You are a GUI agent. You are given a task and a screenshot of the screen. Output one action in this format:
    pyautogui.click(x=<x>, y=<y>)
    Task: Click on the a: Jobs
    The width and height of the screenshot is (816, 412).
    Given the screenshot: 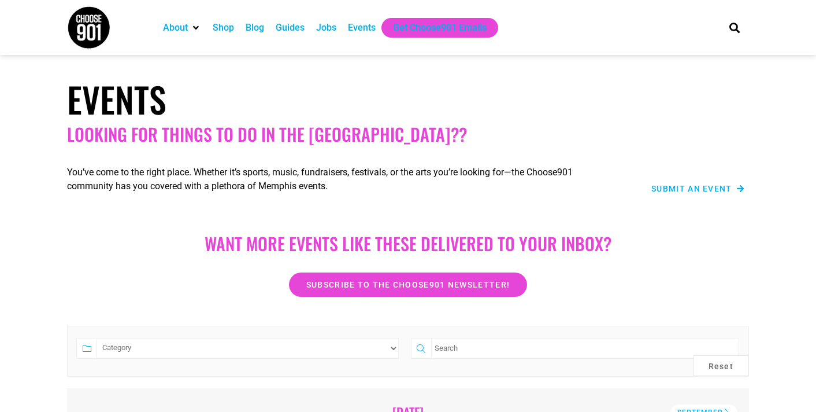 What is the action you would take?
    pyautogui.click(x=326, y=28)
    